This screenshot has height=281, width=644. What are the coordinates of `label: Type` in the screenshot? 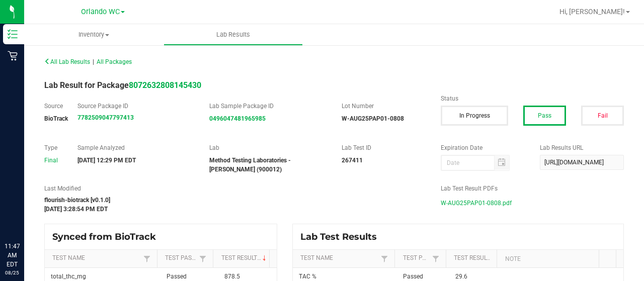 It's located at (53, 148).